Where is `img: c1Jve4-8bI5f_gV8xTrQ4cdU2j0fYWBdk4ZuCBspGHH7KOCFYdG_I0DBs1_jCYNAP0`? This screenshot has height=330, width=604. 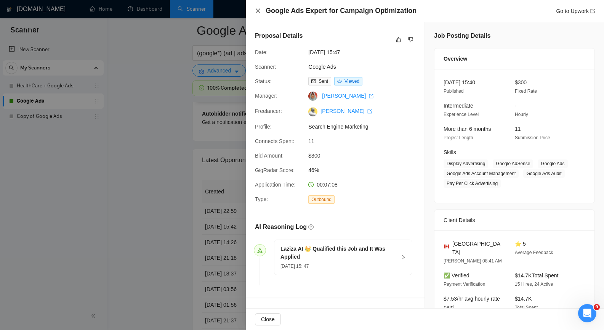
img: c1Jve4-8bI5f_gV8xTrQ4cdU2j0fYWBdk4ZuCBspGHH7KOCFYdG_I0DBs1_jCYNAP0 is located at coordinates (313, 112).